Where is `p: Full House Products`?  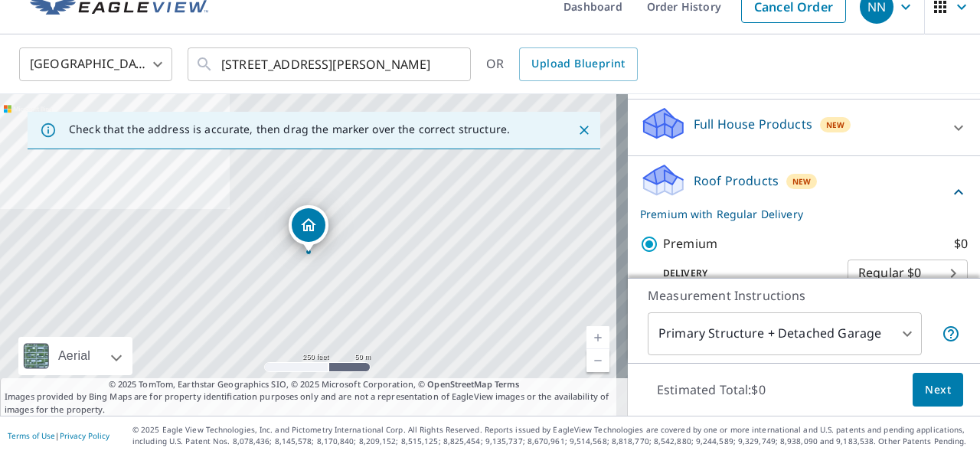 p: Full House Products is located at coordinates (752, 124).